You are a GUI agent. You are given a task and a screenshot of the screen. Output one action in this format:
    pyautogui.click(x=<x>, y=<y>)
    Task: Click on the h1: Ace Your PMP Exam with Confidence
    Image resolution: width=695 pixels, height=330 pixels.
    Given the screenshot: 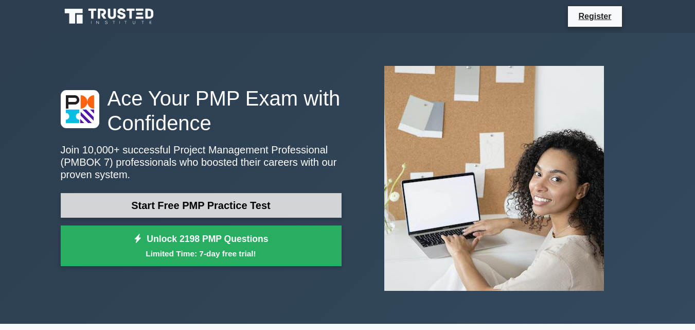 What is the action you would take?
    pyautogui.click(x=201, y=111)
    